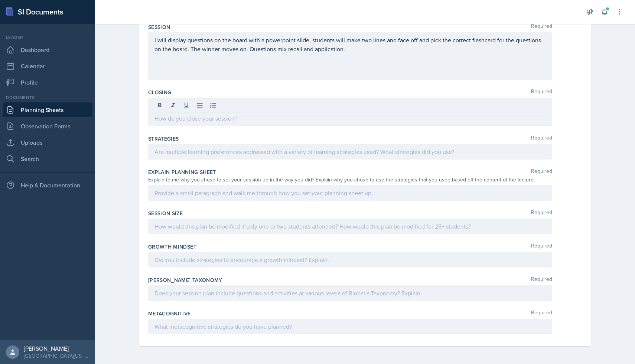 This screenshot has width=635, height=364. Describe the element at coordinates (350, 45) in the screenshot. I see `p: I will display questions on the board with a powerpoint slide, students will make two lines and f...` at that location.